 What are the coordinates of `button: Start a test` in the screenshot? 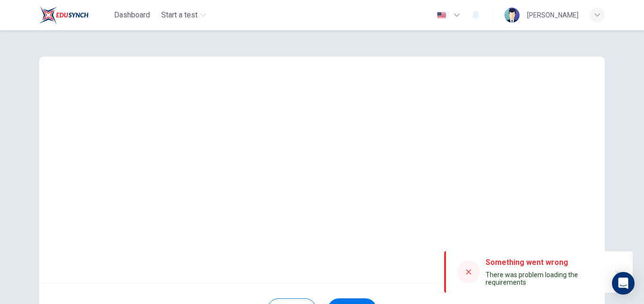 It's located at (184, 15).